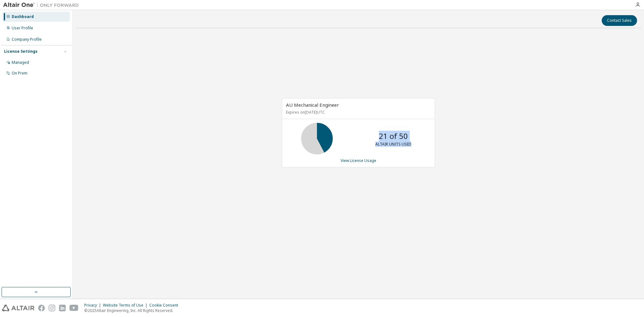 The width and height of the screenshot is (644, 317). I want to click on img: altair_logo.svg, so click(18, 308).